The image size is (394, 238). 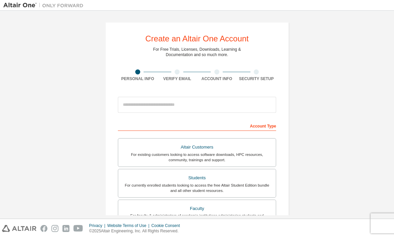 I want to click on div: For existing customers looking to access software downloads, HPC resources, community, trainings ..., so click(x=197, y=157).